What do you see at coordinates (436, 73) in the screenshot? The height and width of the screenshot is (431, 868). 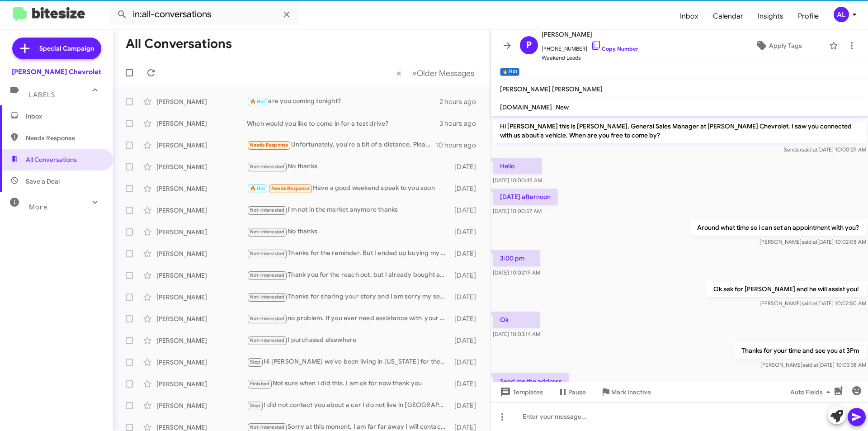 I see `nav: Page navigation example` at bounding box center [436, 73].